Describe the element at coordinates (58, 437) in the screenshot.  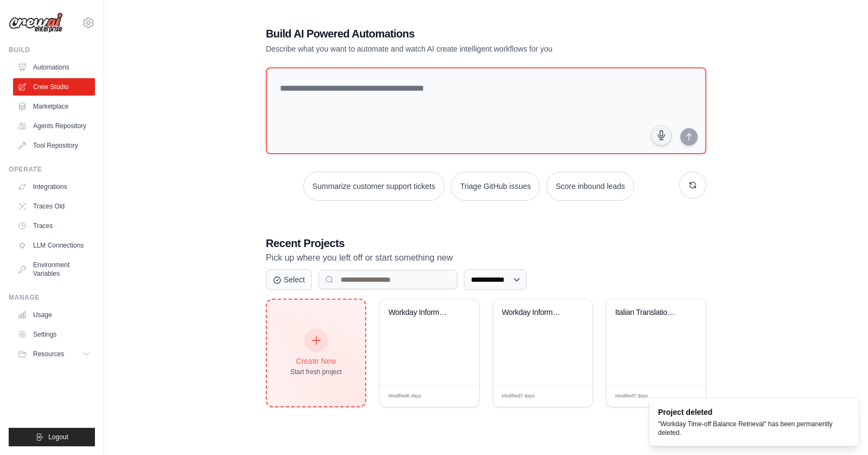
I see `span: Logout` at that location.